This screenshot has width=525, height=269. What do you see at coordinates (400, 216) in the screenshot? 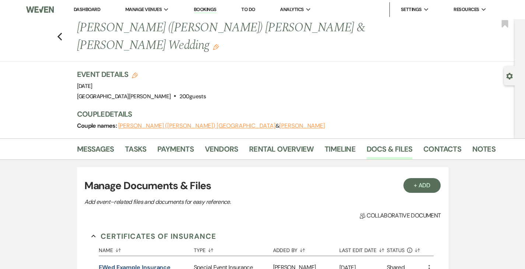
I see `span: Collaborative document` at bounding box center [400, 216].